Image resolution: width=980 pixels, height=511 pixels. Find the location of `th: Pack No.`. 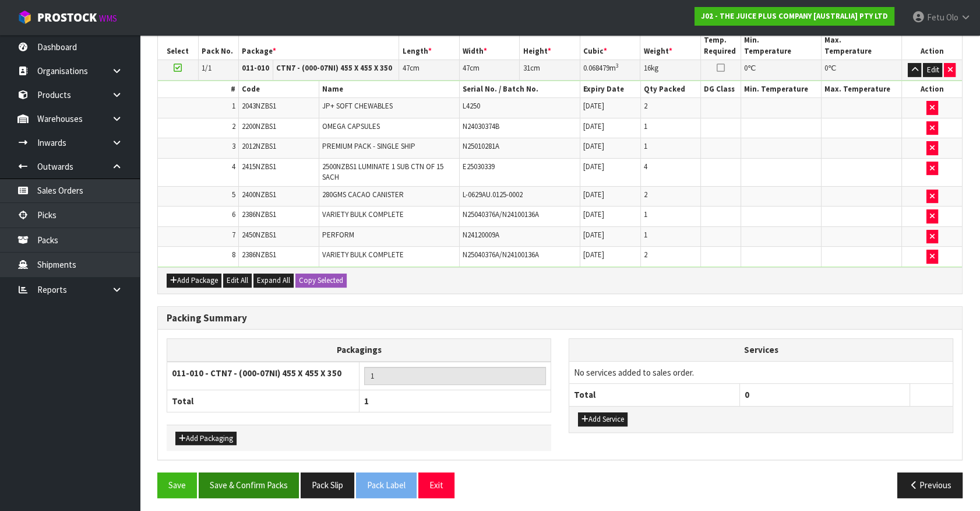

th: Pack No. is located at coordinates (218, 45).